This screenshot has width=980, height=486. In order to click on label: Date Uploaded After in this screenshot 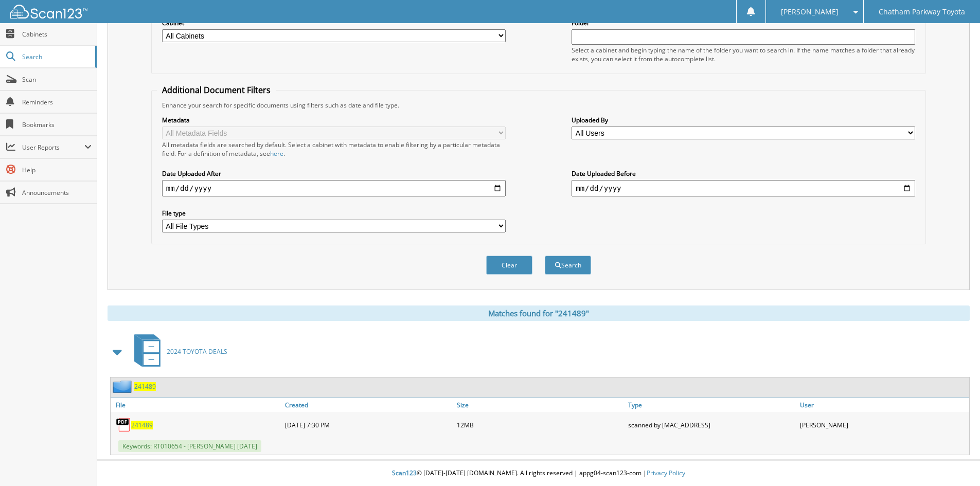, I will do `click(334, 173)`.